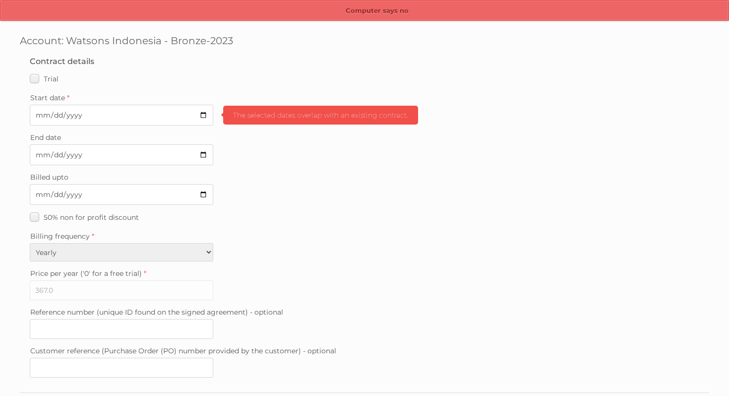 The height and width of the screenshot is (396, 729). I want to click on span: Reference number (unique ID found on the signed agreement) - optional, so click(157, 312).